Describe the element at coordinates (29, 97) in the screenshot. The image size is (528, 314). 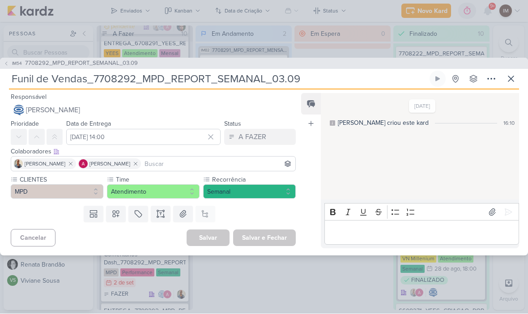
I see `label: Responsável` at that location.